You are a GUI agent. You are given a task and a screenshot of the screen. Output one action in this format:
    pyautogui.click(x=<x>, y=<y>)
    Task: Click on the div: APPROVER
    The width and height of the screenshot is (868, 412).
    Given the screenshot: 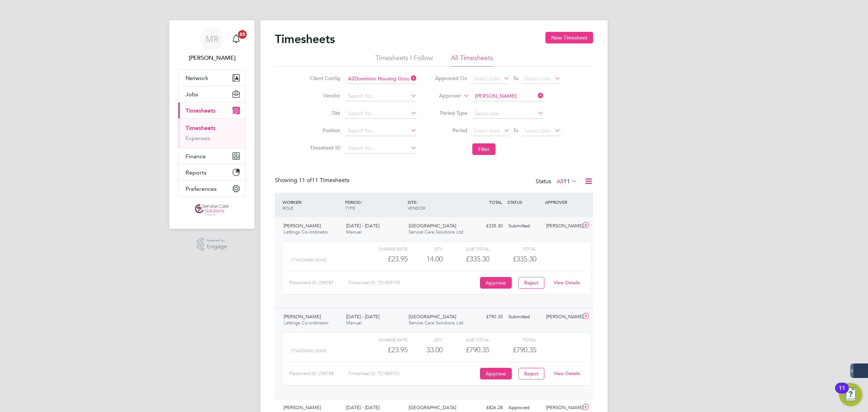 What is the action you would take?
    pyautogui.click(x=562, y=202)
    